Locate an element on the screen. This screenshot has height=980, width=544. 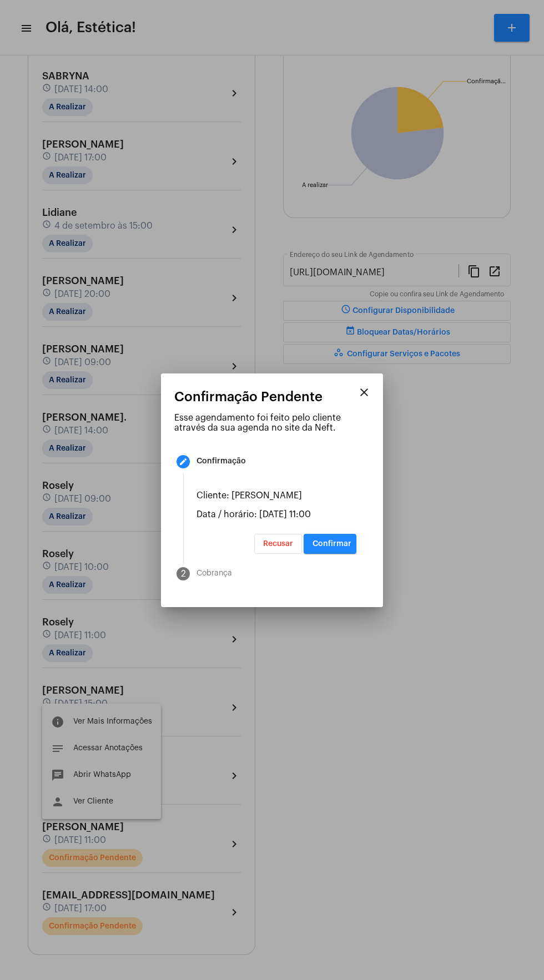
span: 2 is located at coordinates (183, 574).